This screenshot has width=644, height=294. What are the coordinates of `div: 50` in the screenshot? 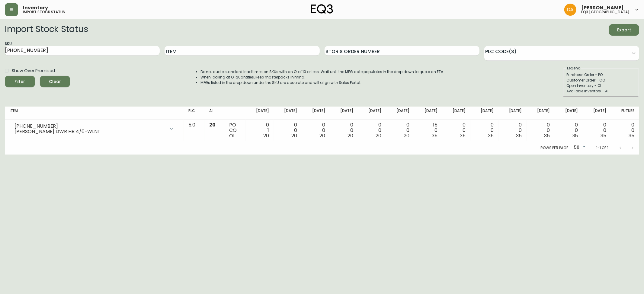 It's located at (579, 147).